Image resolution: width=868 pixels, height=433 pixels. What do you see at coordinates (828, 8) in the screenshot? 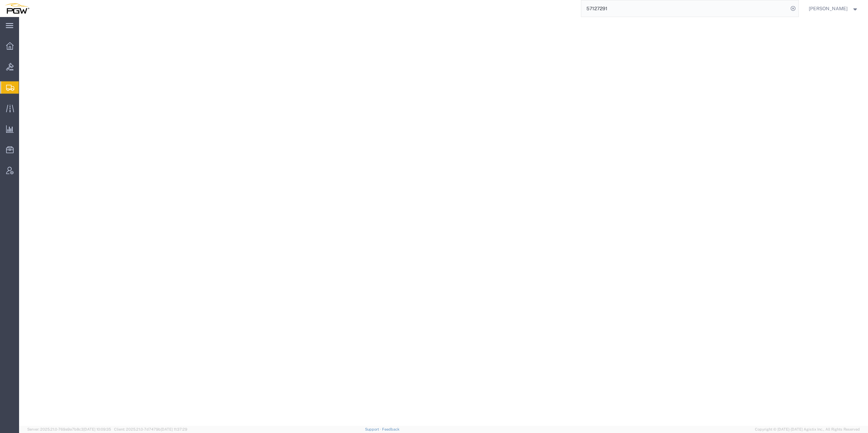
I see `span: Ksenia Gushchina-Kerecz` at bounding box center [828, 8].